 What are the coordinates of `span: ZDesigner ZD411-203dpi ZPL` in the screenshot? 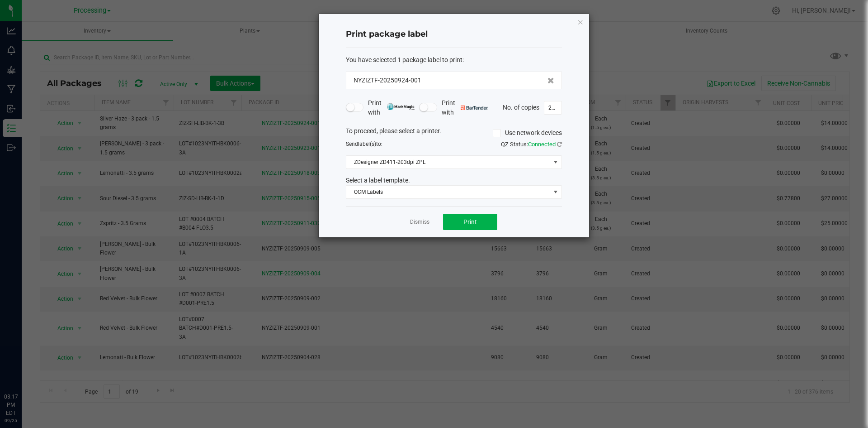 It's located at (448, 162).